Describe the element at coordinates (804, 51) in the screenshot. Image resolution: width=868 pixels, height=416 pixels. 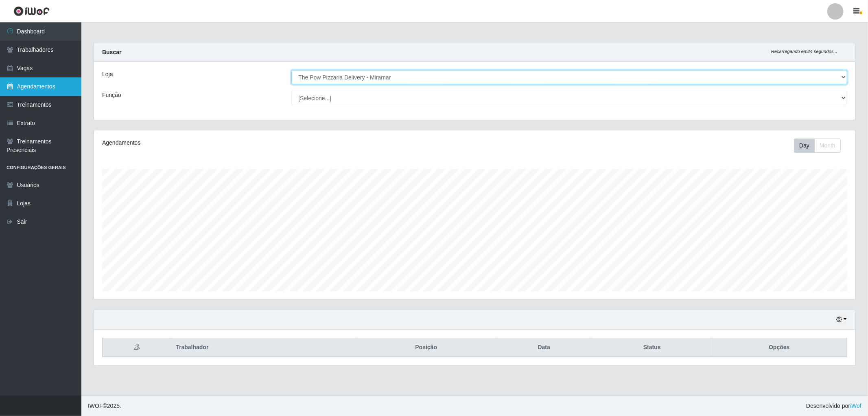
I see `i: Recarregando em 24 segundos...` at that location.